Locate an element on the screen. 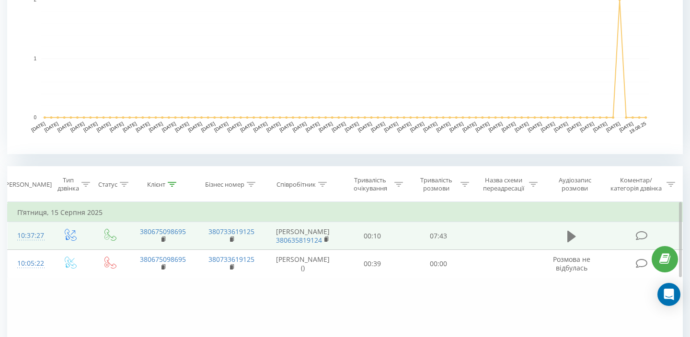 The image size is (690, 337). div: Open Intercom Messenger is located at coordinates (669, 295).